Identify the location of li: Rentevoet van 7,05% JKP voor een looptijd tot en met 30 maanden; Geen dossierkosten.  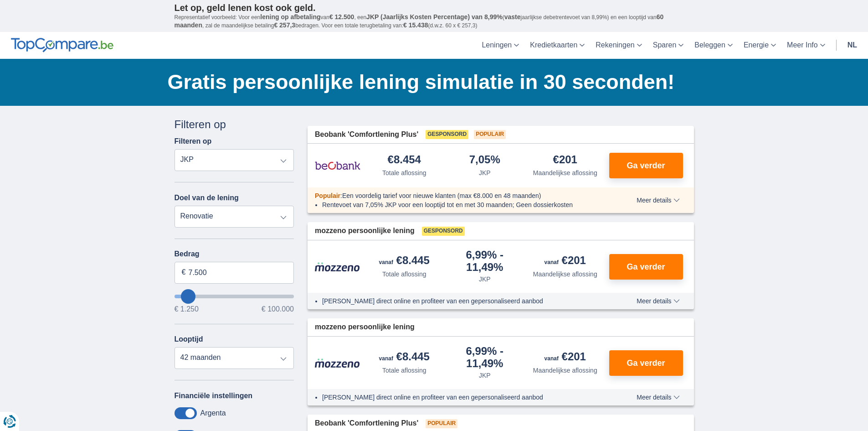
(463, 205).